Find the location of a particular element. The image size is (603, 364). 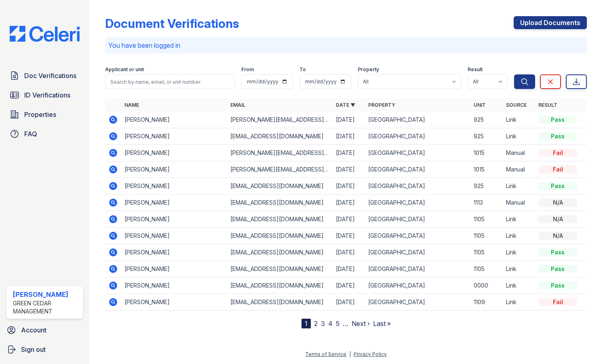

a: Upload Documents is located at coordinates (550, 23).